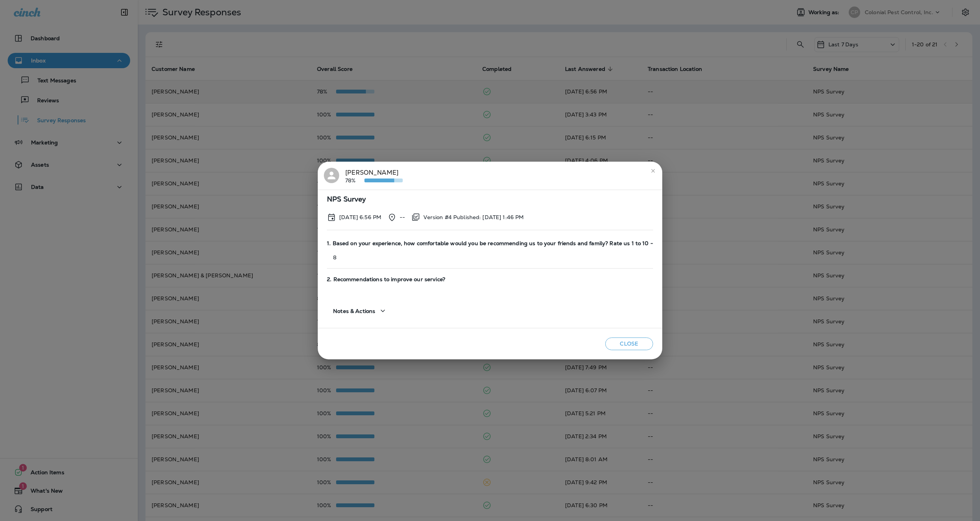 The width and height of the screenshot is (980, 521). I want to click on button: close, so click(653, 171).